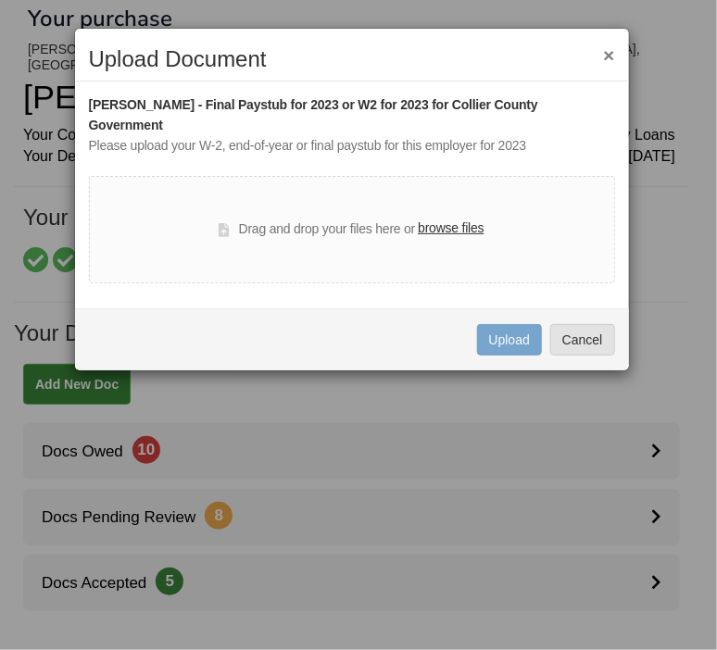 The image size is (717, 650). I want to click on button: Upload, so click(510, 340).